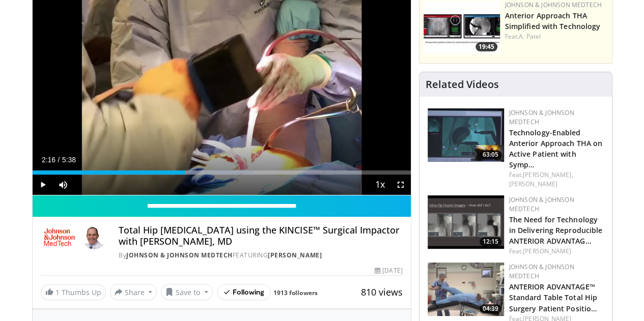 The image size is (644, 321). I want to click on a: 1913 followers, so click(295, 292).